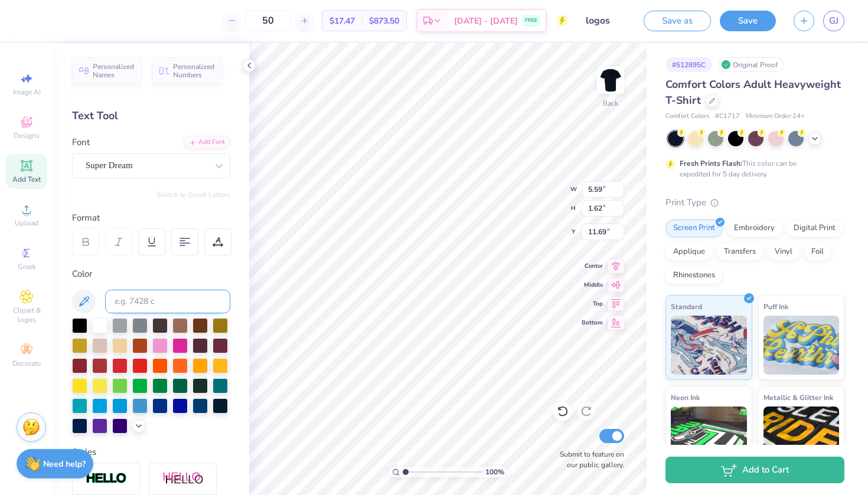  What do you see at coordinates (151, 116) in the screenshot?
I see `div: Text Tool` at bounding box center [151, 116].